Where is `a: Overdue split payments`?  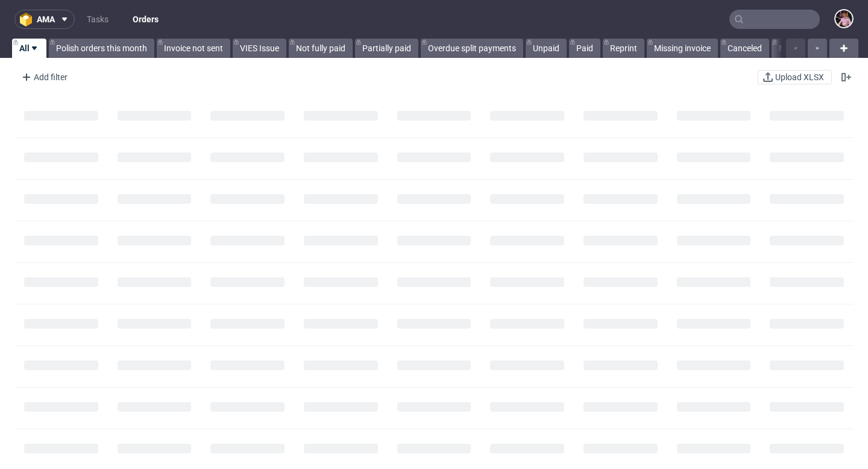 a: Overdue split payments is located at coordinates (472, 48).